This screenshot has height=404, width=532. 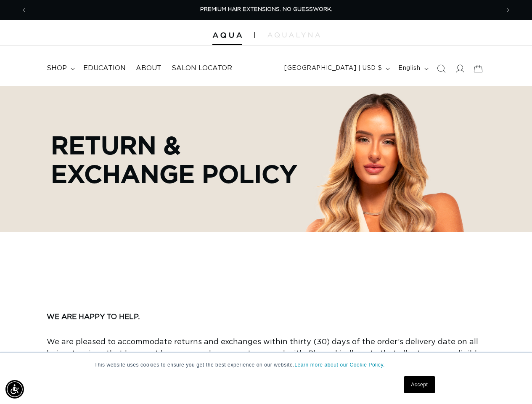 What do you see at coordinates (413, 69) in the screenshot?
I see `button: English` at bounding box center [413, 69].